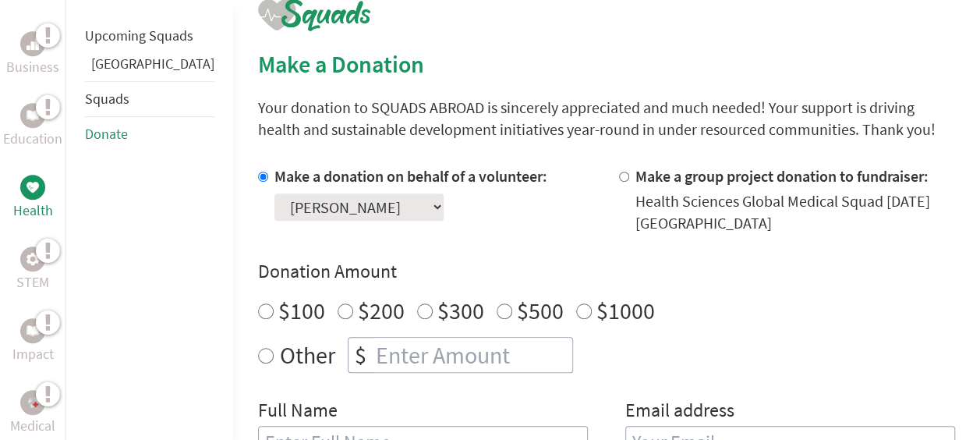 This screenshot has height=440, width=980. Describe the element at coordinates (33, 68) in the screenshot. I see `p: Business` at that location.